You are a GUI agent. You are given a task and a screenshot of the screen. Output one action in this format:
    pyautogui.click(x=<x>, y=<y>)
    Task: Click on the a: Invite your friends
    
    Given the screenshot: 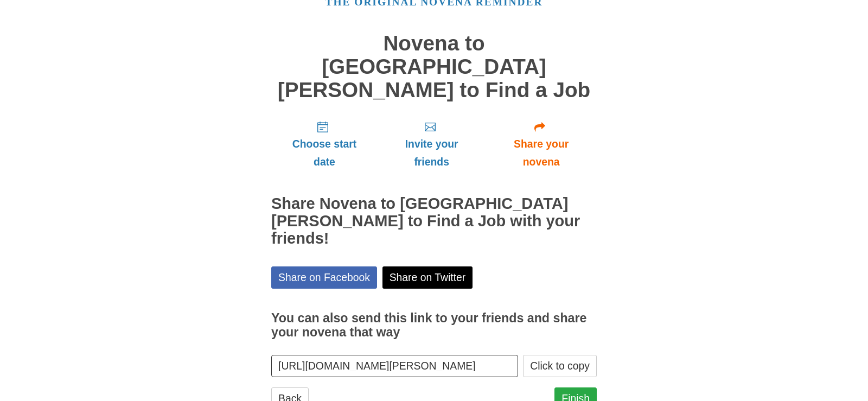 What is the action you would take?
    pyautogui.click(x=431, y=144)
    